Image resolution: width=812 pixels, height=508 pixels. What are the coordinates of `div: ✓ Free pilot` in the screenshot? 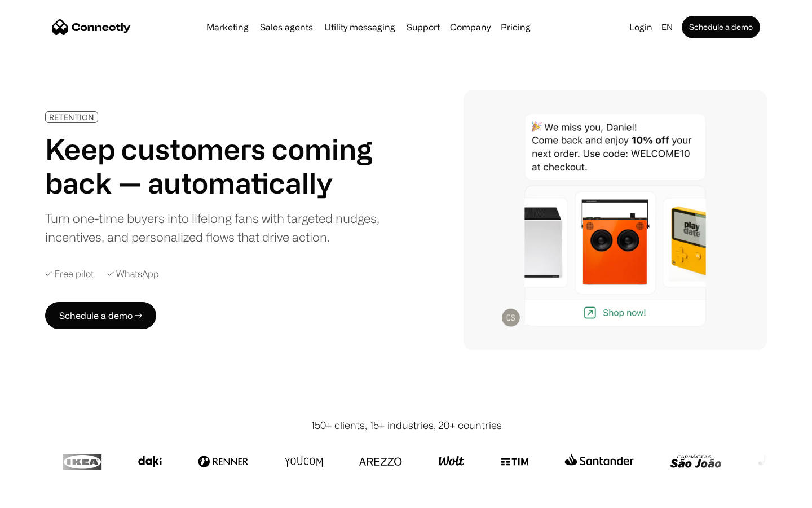 It's located at (70, 274).